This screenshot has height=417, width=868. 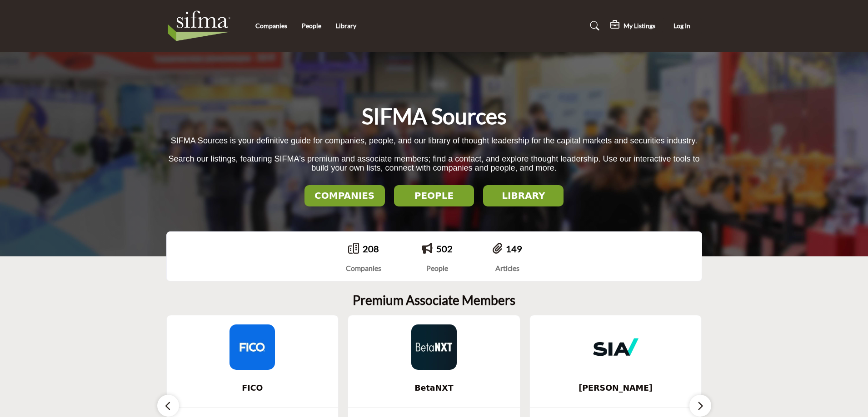 What do you see at coordinates (434, 117) in the screenshot?
I see `h1: SIFMA Sources` at bounding box center [434, 117].